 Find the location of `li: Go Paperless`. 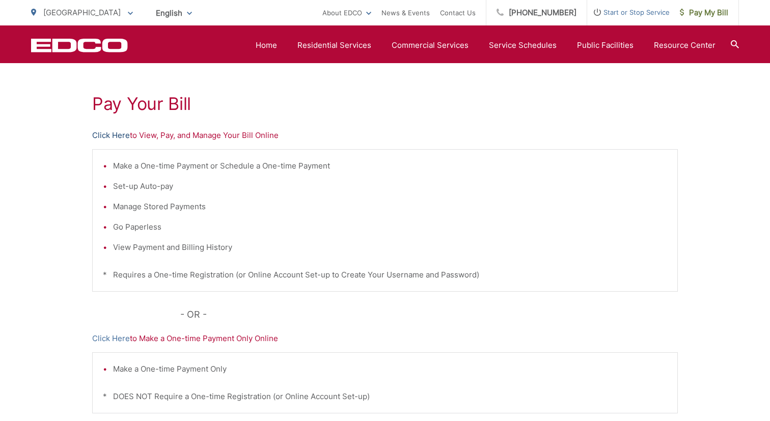

li: Go Paperless is located at coordinates (390, 227).